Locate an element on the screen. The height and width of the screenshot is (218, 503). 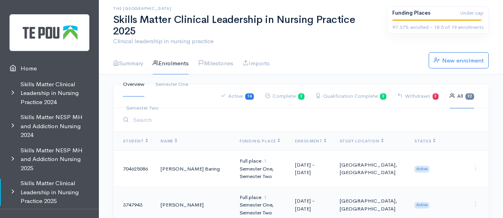
span: Enrolment is located at coordinates (310, 141).